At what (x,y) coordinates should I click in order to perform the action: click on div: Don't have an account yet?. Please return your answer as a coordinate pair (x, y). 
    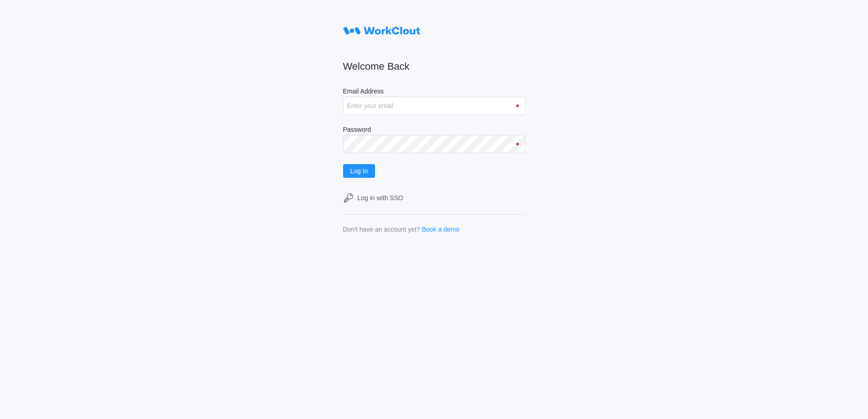
    Looking at the image, I should click on (381, 229).